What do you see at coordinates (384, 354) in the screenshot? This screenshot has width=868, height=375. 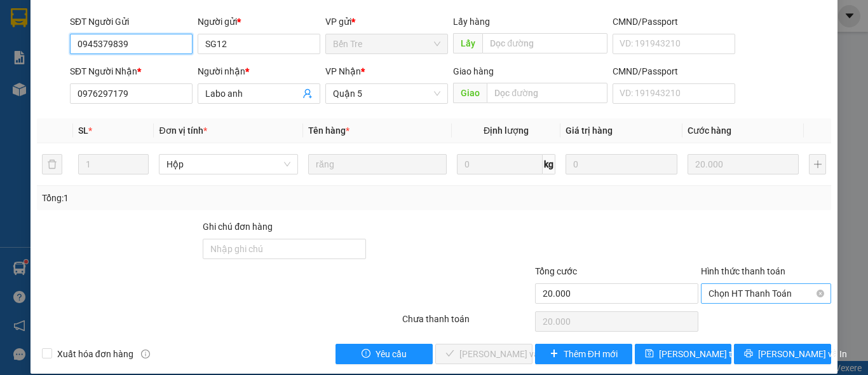 I see `button: exclamation-circleYêu cầu` at bounding box center [384, 354].